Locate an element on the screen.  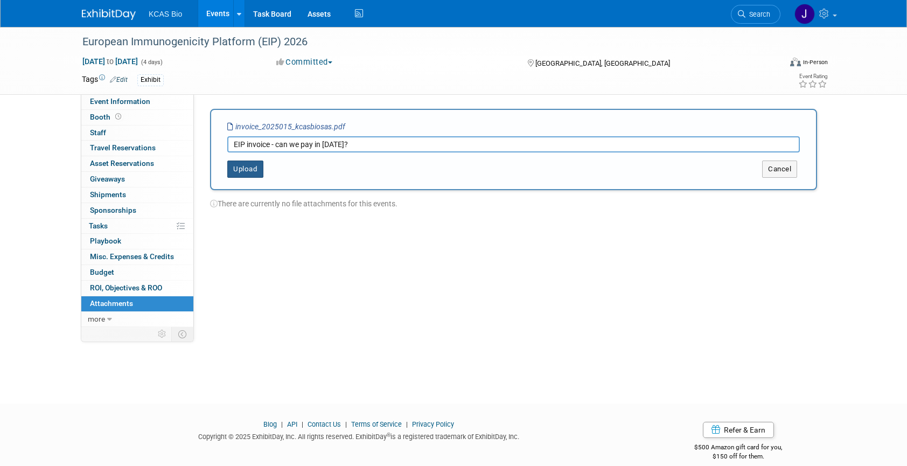
span: Booth is located at coordinates (107, 117).